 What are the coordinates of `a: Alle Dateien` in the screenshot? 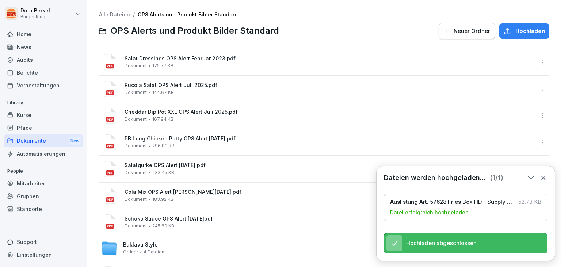 It's located at (114, 14).